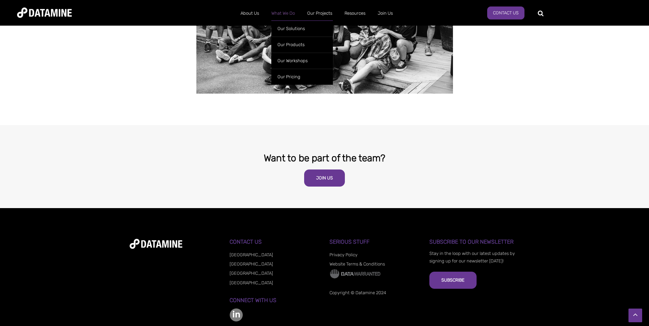 The height and width of the screenshot is (326, 649). Describe the element at coordinates (156, 244) in the screenshot. I see `img: datamine-logo-white` at that location.